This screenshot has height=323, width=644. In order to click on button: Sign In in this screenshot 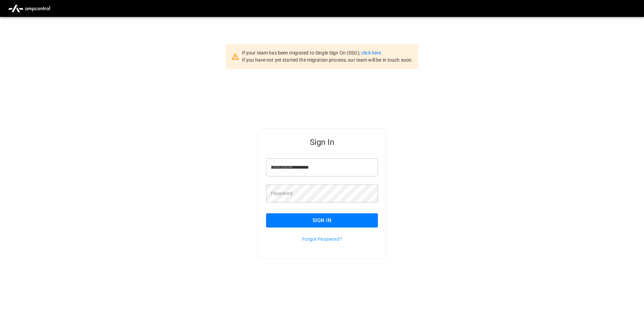, I will do `click(322, 221)`.